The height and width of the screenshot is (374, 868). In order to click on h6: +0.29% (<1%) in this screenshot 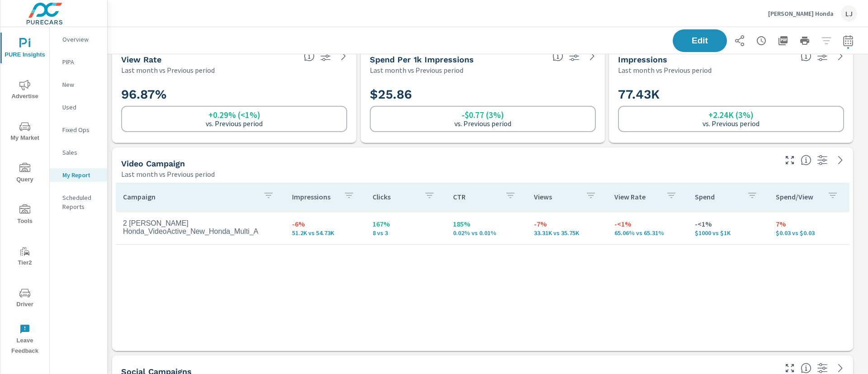, I will do `click(234, 115)`.